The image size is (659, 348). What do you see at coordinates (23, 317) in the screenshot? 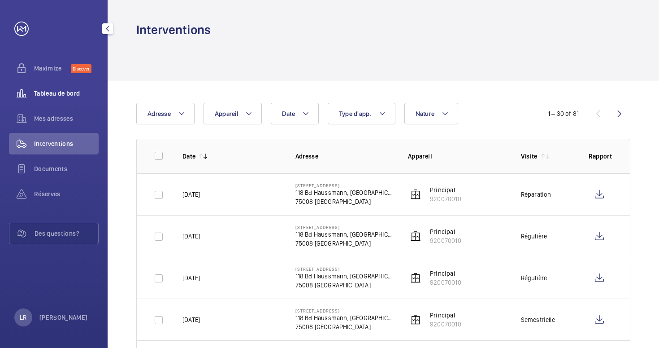
I see `p: LR` at bounding box center [23, 317].